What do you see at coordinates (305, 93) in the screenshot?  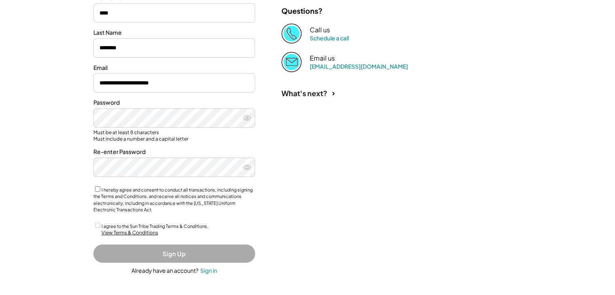 I see `div: What's next?` at bounding box center [305, 93].